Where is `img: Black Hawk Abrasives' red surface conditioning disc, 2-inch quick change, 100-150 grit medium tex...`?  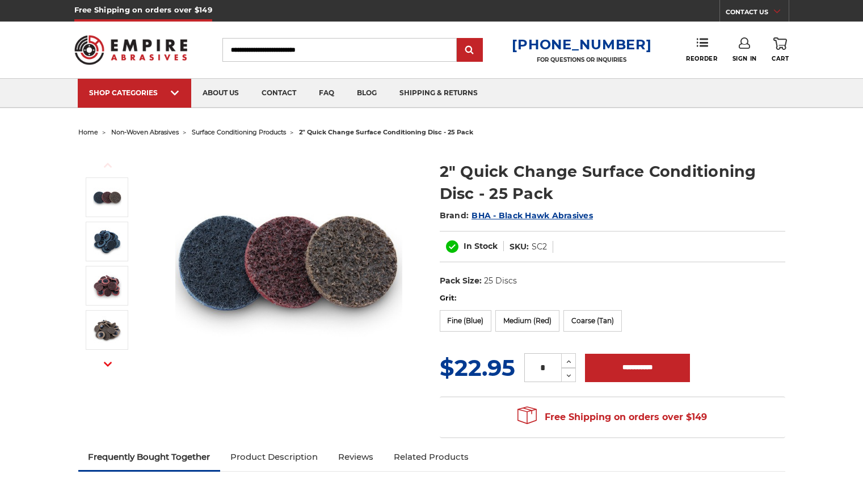
img: Black Hawk Abrasives' red surface conditioning disc, 2-inch quick change, 100-150 grit medium tex... is located at coordinates (107, 286).